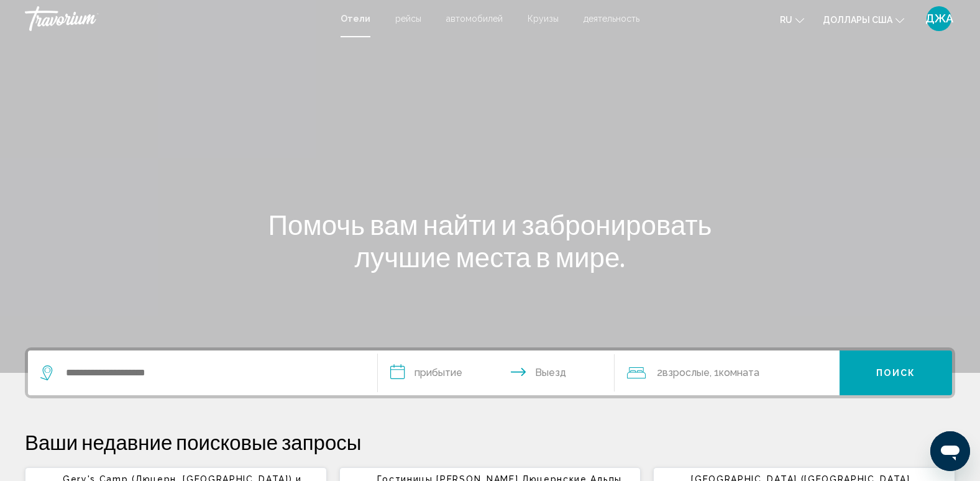 The width and height of the screenshot is (980, 481). What do you see at coordinates (543, 19) in the screenshot?
I see `span: Круизы` at bounding box center [543, 19].